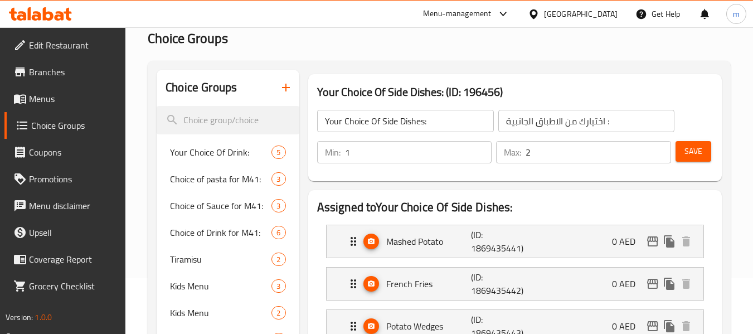  Describe the element at coordinates (429, 241) in the screenshot. I see `p: Mashed Potato` at that location.